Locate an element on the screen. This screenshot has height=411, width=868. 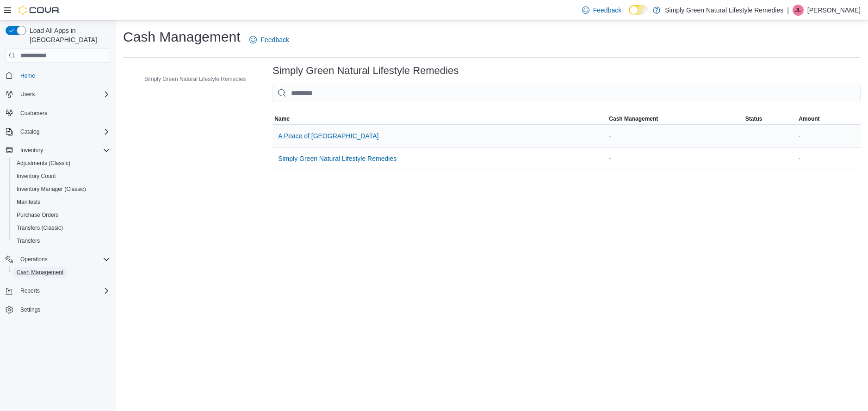
button: Settings is located at coordinates (58, 310).